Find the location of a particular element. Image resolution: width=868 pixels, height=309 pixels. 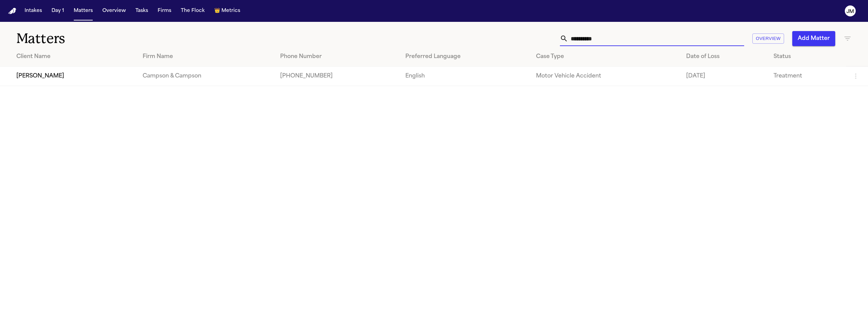

a: crownMetrics is located at coordinates (227, 11).